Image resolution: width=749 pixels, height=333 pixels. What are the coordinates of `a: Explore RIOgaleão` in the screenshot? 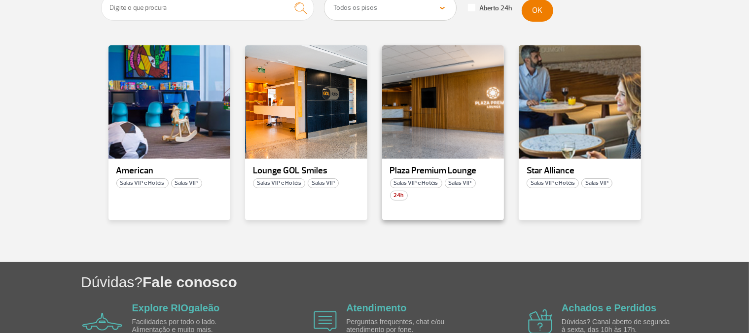 It's located at (176, 308).